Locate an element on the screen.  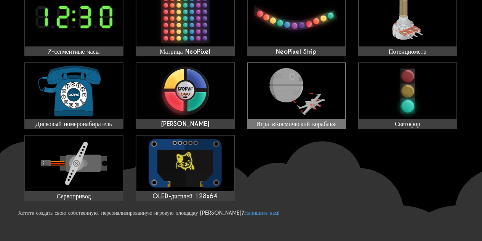
font: NeoPixel Strip is located at coordinates (296, 51).